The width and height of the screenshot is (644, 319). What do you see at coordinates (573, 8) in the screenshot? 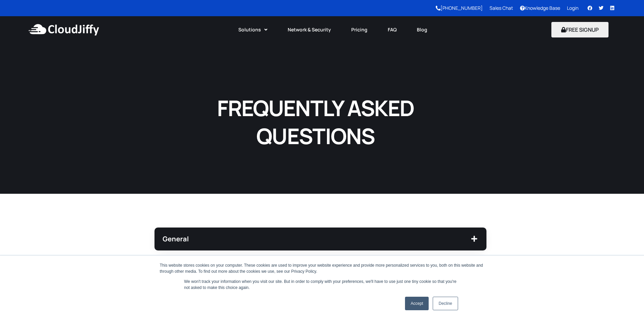
I see `a: Login` at bounding box center [573, 8].